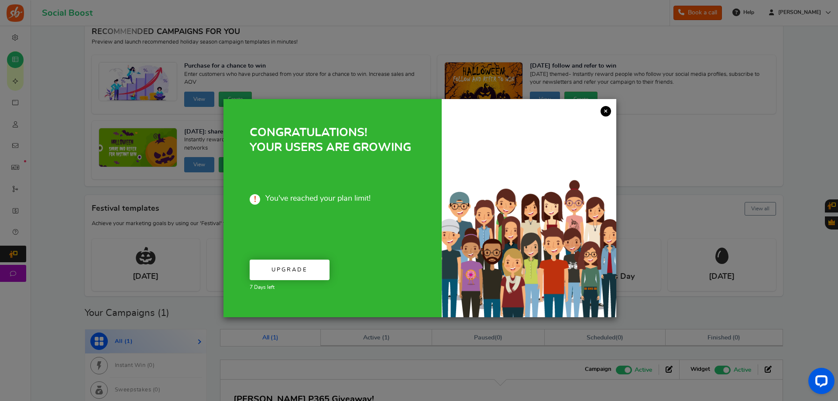 The width and height of the screenshot is (838, 401). Describe the element at coordinates (529, 230) in the screenshot. I see `img: Increased users` at that location.